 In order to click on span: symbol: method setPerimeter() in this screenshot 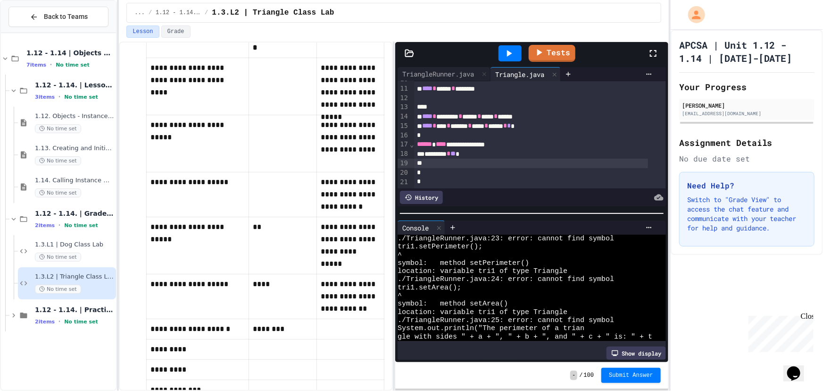, I will do `click(463, 263)`.